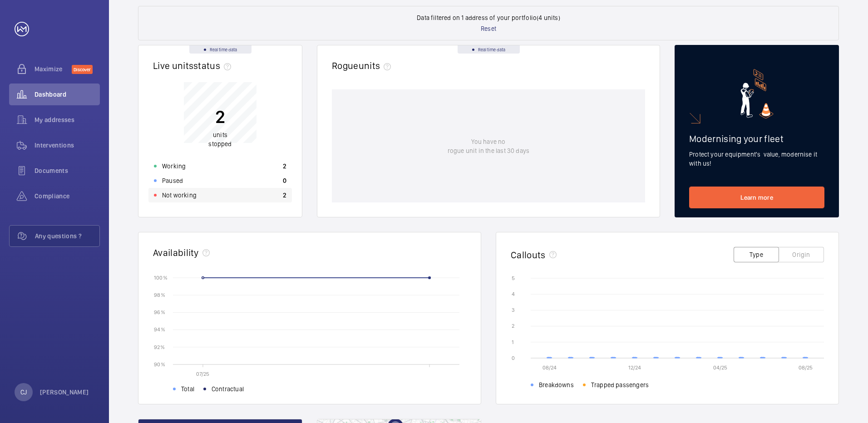 The width and height of the screenshot is (868, 423). Describe the element at coordinates (550, 368) in the screenshot. I see `text: 08/24` at that location.